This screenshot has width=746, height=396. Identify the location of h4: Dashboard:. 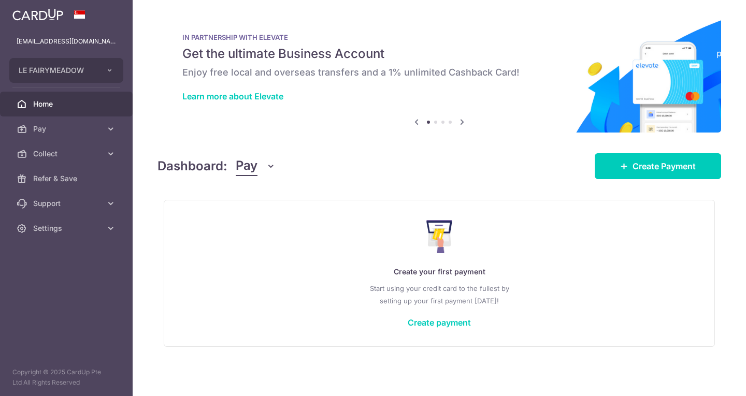
(192, 166).